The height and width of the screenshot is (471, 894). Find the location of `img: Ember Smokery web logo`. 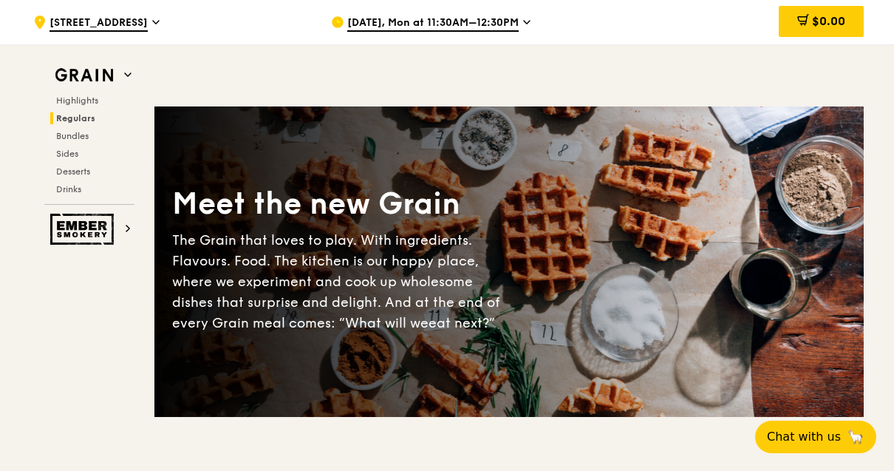

img: Ember Smokery web logo is located at coordinates (84, 229).